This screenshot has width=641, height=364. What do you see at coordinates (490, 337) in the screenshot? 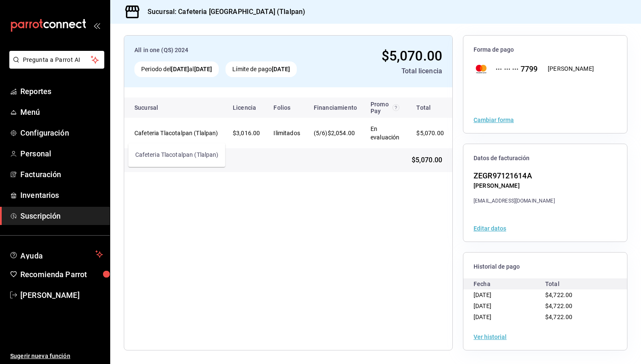
I see `button: Ver historial` at bounding box center [490, 337].